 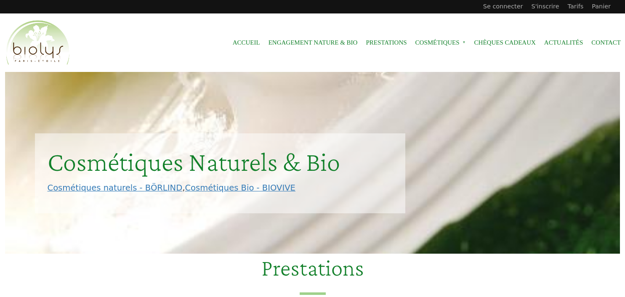 What do you see at coordinates (312, 274) in the screenshot?
I see `h2: Prestations` at bounding box center [312, 274].